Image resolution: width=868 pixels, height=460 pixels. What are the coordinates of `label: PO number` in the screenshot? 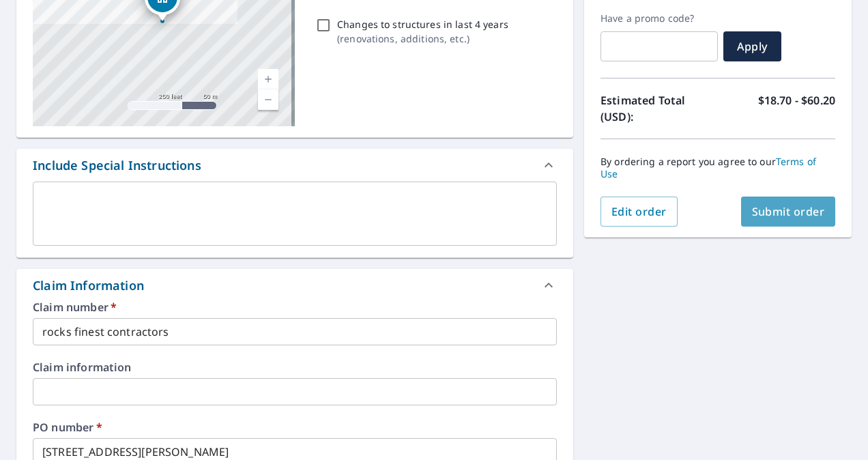 It's located at (295, 428).